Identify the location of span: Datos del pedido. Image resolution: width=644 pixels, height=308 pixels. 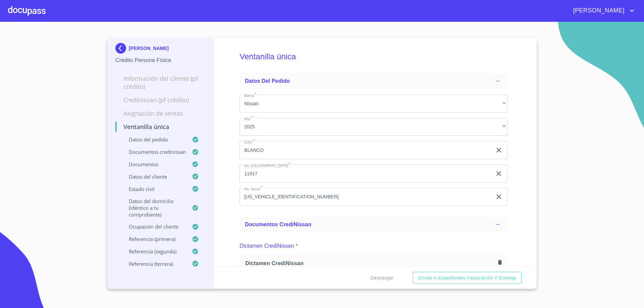
(267, 81).